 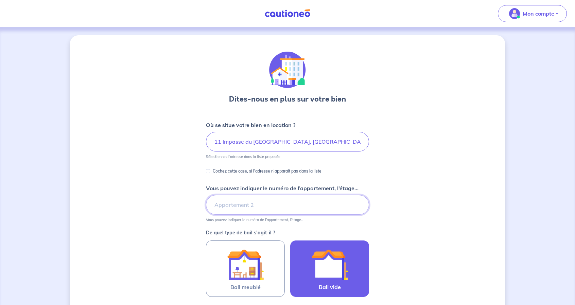 I want to click on p: Cochez cette case, si l'adresse n'apparaît pas dans la liste, so click(x=267, y=171).